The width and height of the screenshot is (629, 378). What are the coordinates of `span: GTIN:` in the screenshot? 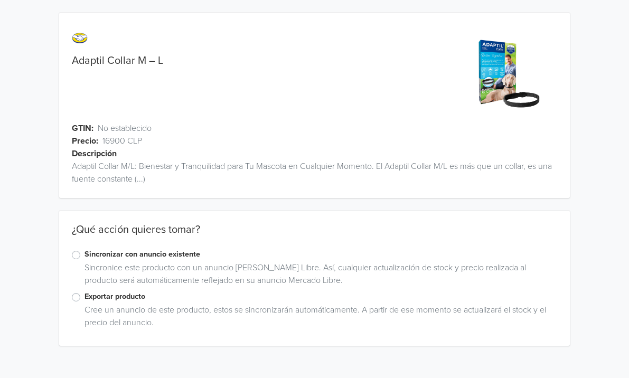 It's located at (82, 128).